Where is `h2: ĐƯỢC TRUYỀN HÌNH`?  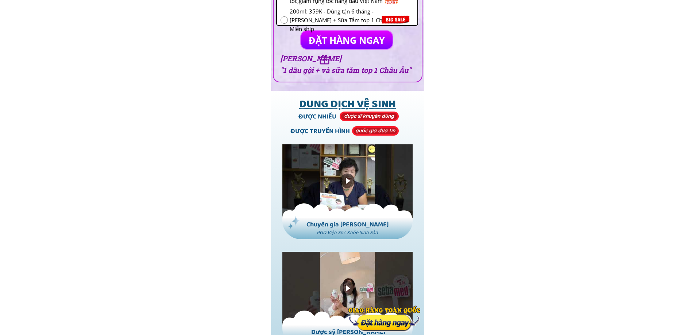 h2: ĐƯỢC TRUYỀN HÌNH is located at coordinates (320, 132).